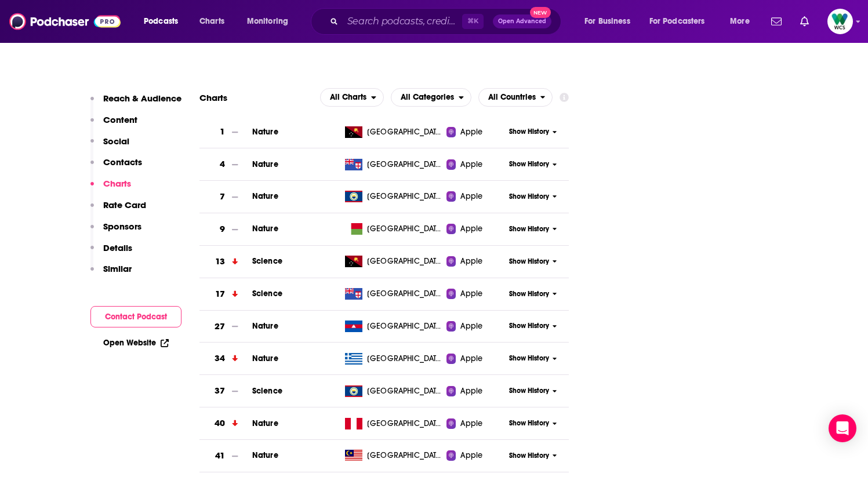 This screenshot has height=477, width=868. What do you see at coordinates (220, 326) in the screenshot?
I see `h3: 27` at bounding box center [220, 326].